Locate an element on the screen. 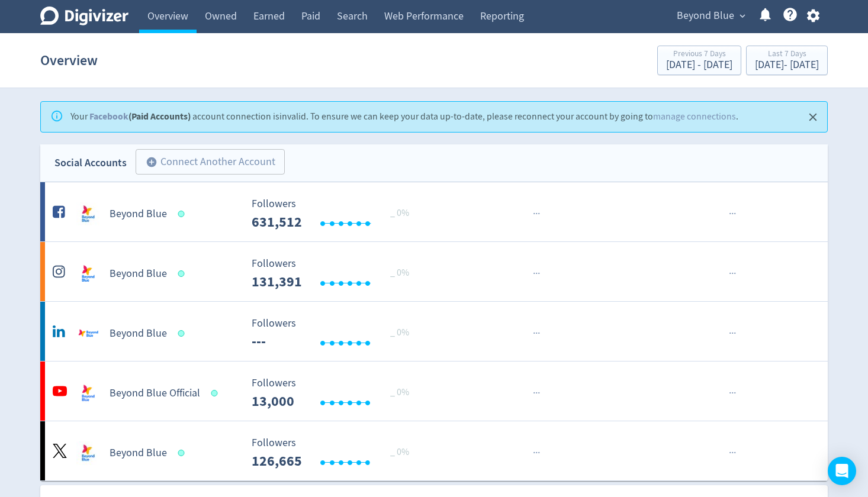  a: Beyond Blue undefinedBeyond Blue Followers --- _ 0% Followers 131,391 ······ is located at coordinates (434, 272).